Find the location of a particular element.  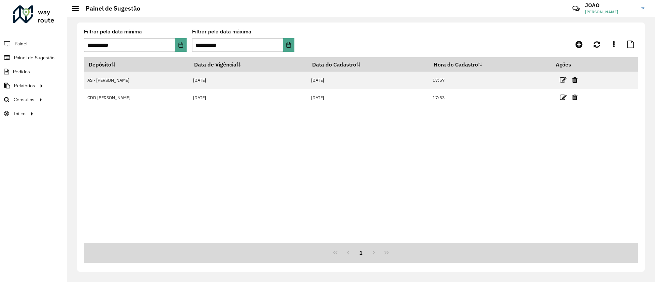

th: Hora do Cadastro is located at coordinates (490, 64).